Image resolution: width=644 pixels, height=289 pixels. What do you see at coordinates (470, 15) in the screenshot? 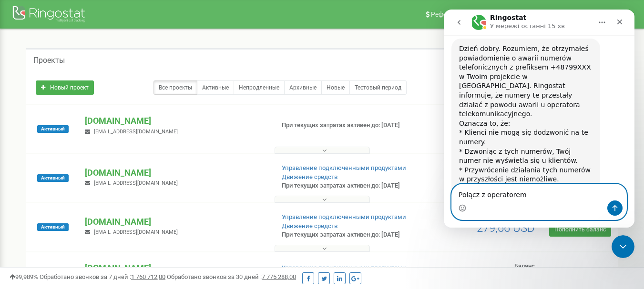
I see `span: Реферальная программа` at bounding box center [470, 15].